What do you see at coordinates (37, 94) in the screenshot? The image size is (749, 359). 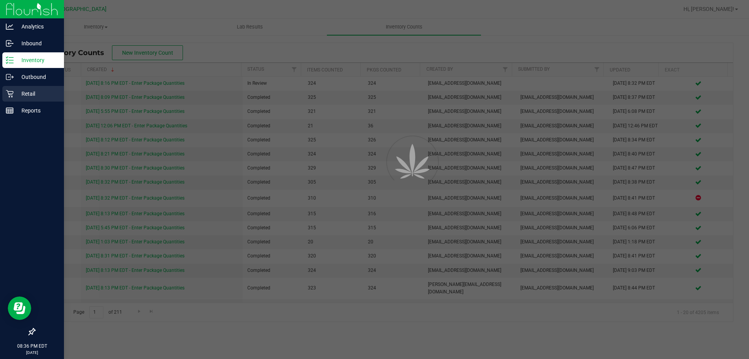 I see `p: Retail` at bounding box center [37, 94].